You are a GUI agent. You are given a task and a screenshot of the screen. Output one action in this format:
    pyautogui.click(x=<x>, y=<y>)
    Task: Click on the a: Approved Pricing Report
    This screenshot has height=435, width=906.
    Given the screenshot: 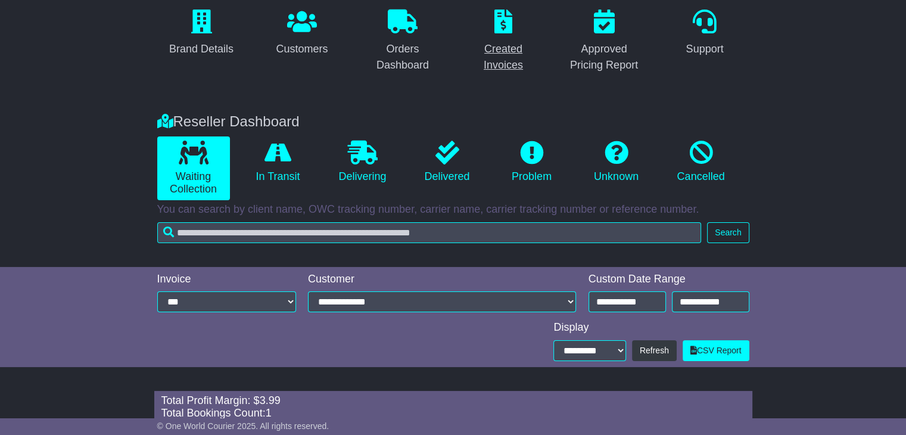 What is the action you would take?
    pyautogui.click(x=604, y=41)
    